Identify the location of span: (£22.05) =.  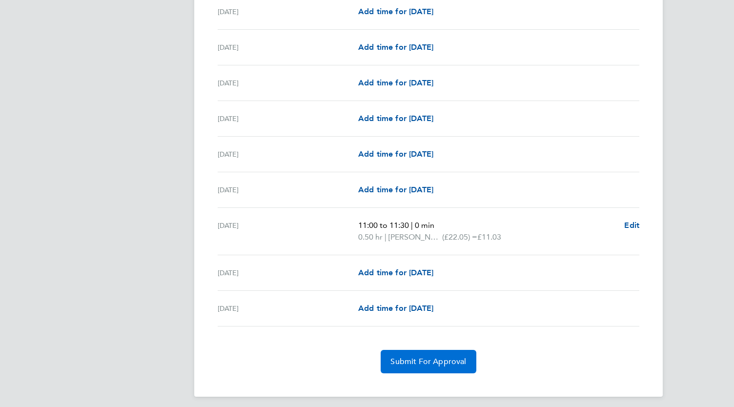
(460, 237).